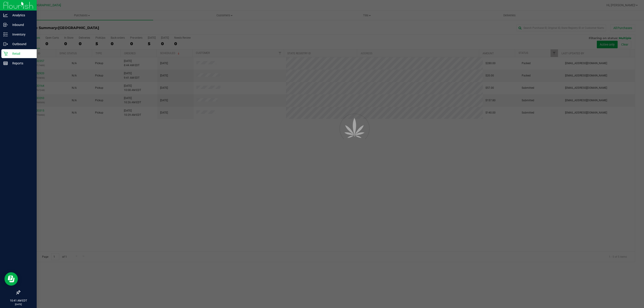  I want to click on p: Inventory, so click(21, 34).